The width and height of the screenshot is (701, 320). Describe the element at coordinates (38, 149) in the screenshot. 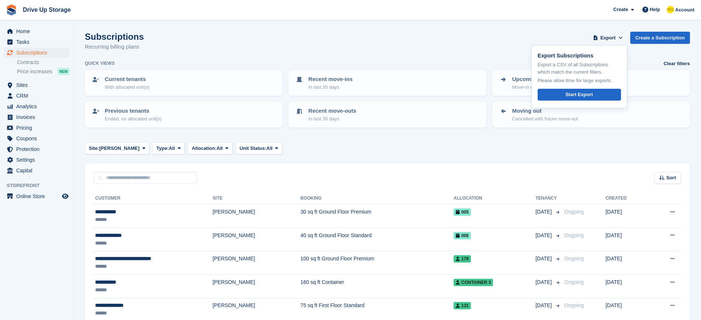

I see `span: Protection` at that location.